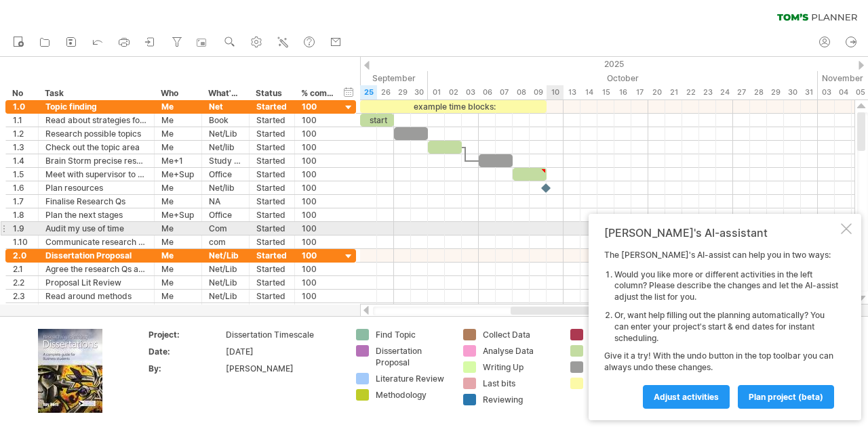 The width and height of the screenshot is (868, 427). I want to click on div: Friday, 10 October 2025, so click(554, 92).